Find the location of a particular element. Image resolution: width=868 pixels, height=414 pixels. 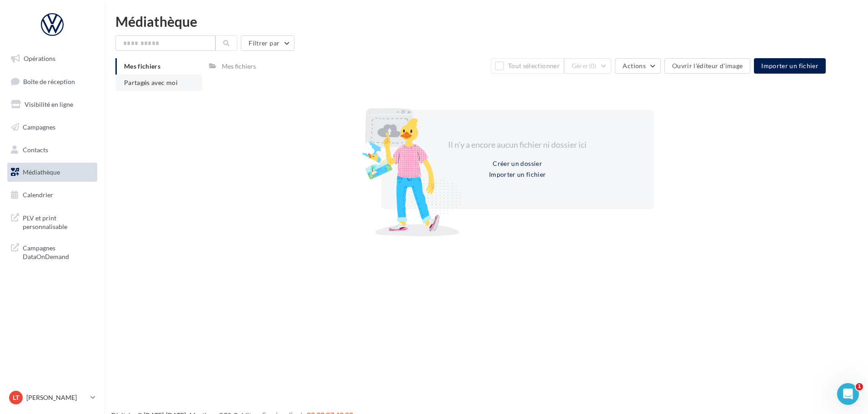

span: Il n'y a encore aucun fichier ni dossier ici is located at coordinates (517, 144).